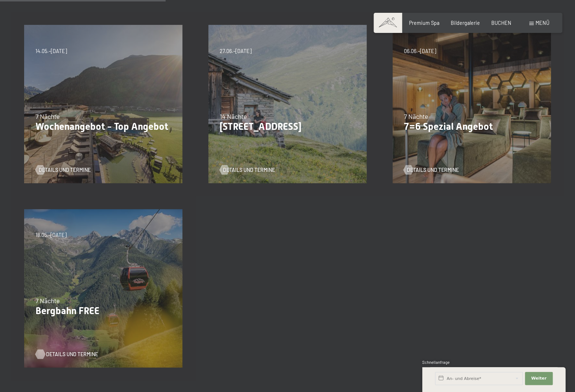 The height and width of the screenshot is (392, 575). Describe the element at coordinates (435, 362) in the screenshot. I see `span: Schnellanfrage` at that location.